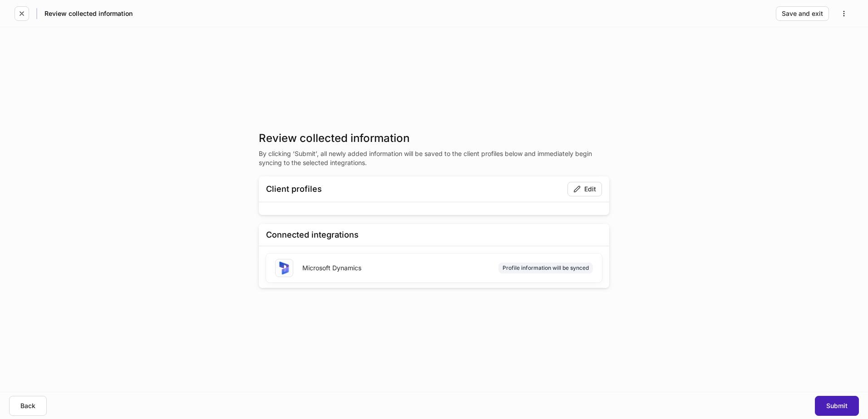 This screenshot has width=868, height=419. Describe the element at coordinates (546, 268) in the screenshot. I see `div: Profile information will be synced` at that location.